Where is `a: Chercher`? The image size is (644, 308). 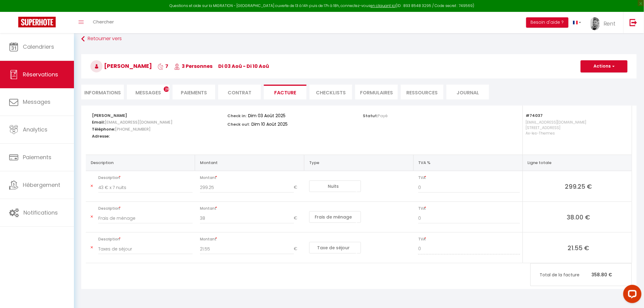 a: Chercher is located at coordinates (103, 23).